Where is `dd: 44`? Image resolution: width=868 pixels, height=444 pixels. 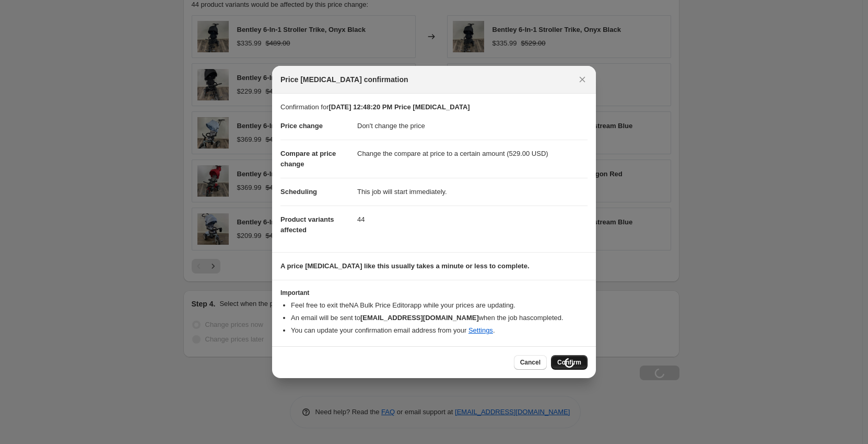 dd: 44 is located at coordinates (472, 219).